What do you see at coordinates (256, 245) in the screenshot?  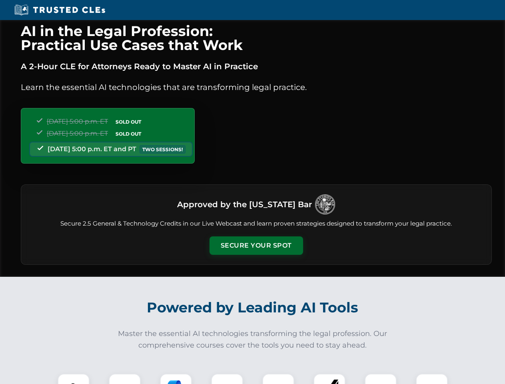 I see `button: Secure Your Spot` at bounding box center [256, 245].